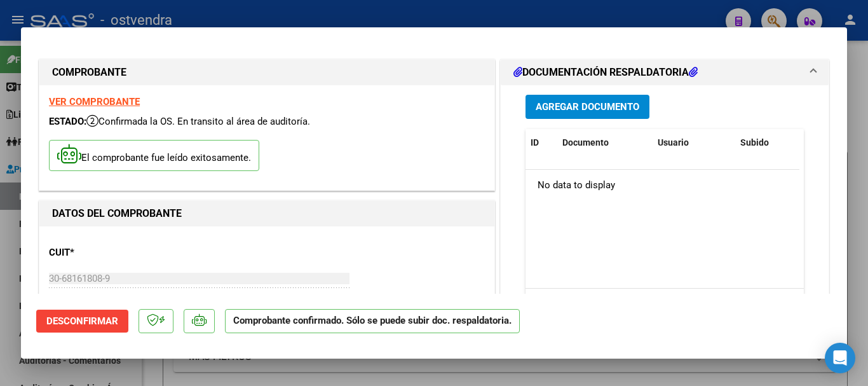 This screenshot has height=386, width=868. I want to click on datatable-header-cell: Acción, so click(830, 143).